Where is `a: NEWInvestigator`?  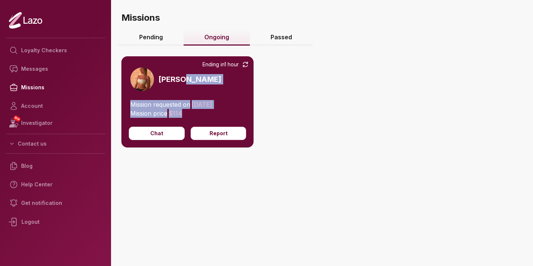
a: NEWInvestigator is located at coordinates (55, 123).